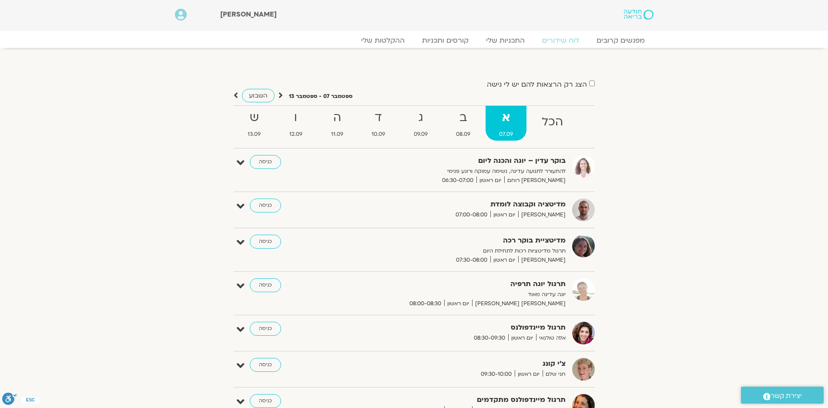 The height and width of the screenshot is (408, 828). What do you see at coordinates (506, 134) in the screenshot?
I see `span: 07.09` at bounding box center [506, 134].